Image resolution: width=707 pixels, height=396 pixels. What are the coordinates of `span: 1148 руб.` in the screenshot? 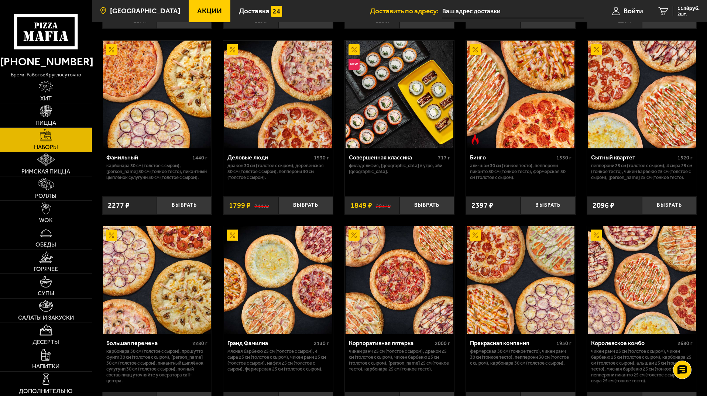 It's located at (689, 8).